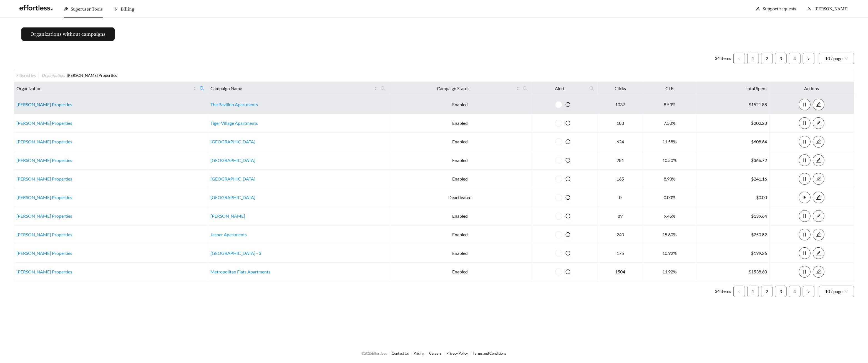 This screenshot has height=363, width=868. I want to click on span: © 2025 Effortless, so click(375, 354).